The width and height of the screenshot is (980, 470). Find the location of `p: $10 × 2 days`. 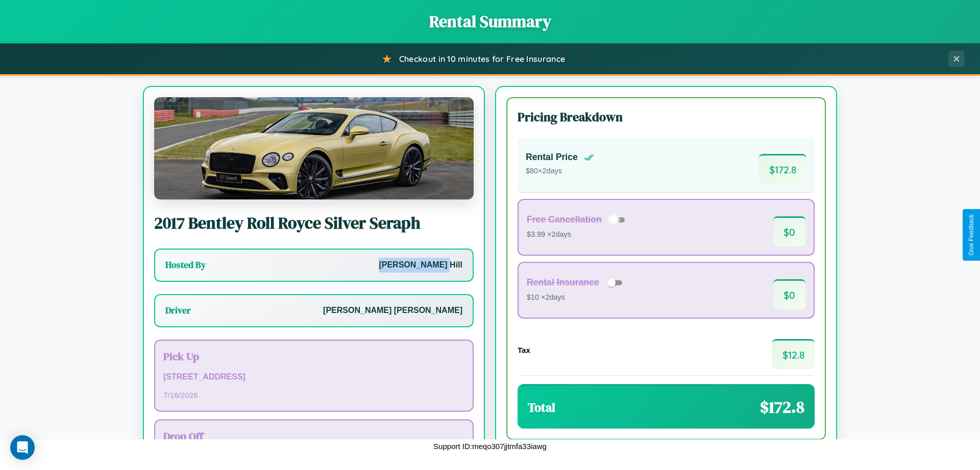

p: $10 × 2 days is located at coordinates (577, 297).